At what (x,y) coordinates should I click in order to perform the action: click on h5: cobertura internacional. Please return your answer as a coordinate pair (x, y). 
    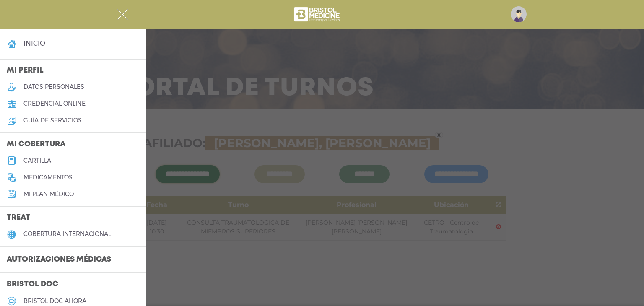
    Looking at the image, I should click on (67, 234).